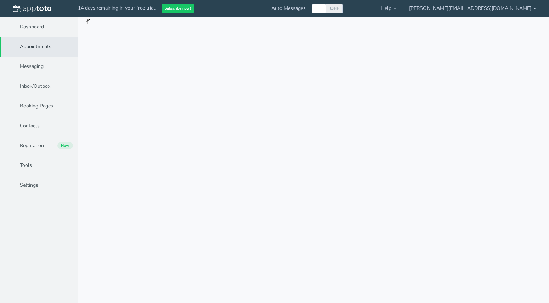  Describe the element at coordinates (32, 27) in the screenshot. I see `span: Dashboard` at that location.